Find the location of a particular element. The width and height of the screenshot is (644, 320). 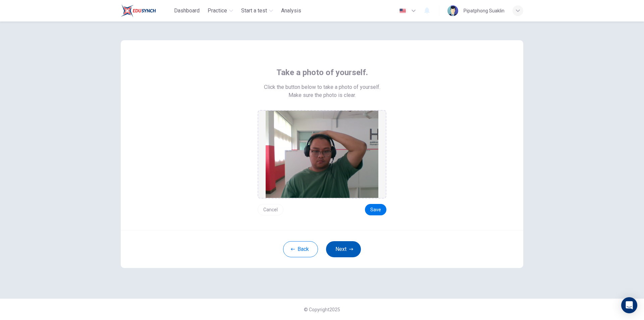

img: preview screemshot is located at coordinates (322, 154).